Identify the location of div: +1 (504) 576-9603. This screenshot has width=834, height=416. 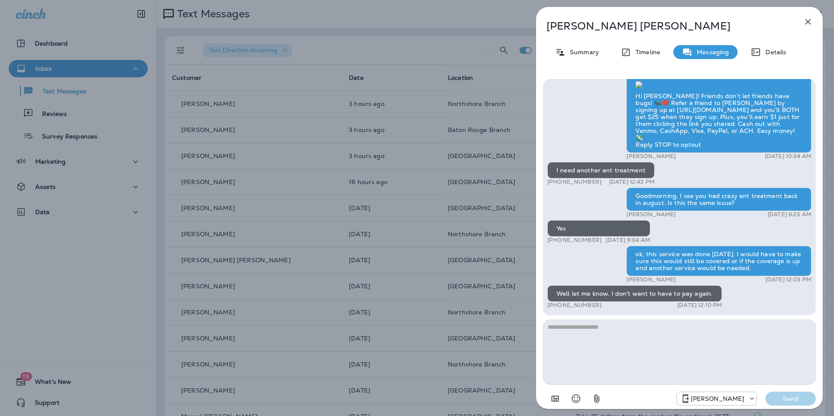
(717, 399).